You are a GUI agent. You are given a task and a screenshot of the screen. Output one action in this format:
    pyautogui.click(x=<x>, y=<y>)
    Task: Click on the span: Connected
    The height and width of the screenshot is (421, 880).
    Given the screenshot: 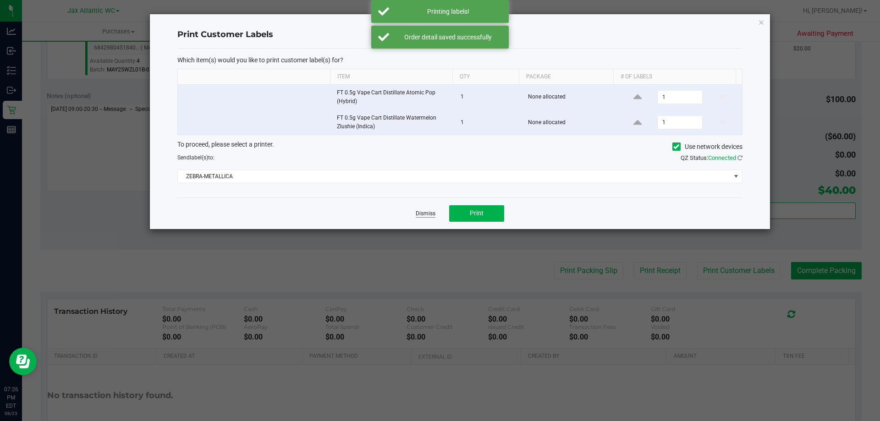 What is the action you would take?
    pyautogui.click(x=721, y=158)
    